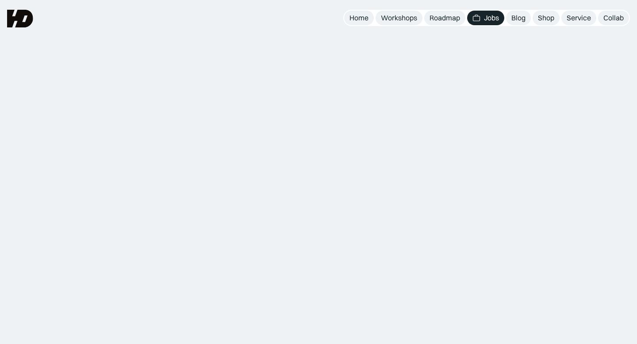 The width and height of the screenshot is (637, 344). What do you see at coordinates (518, 18) in the screenshot?
I see `a: Blog` at bounding box center [518, 18].